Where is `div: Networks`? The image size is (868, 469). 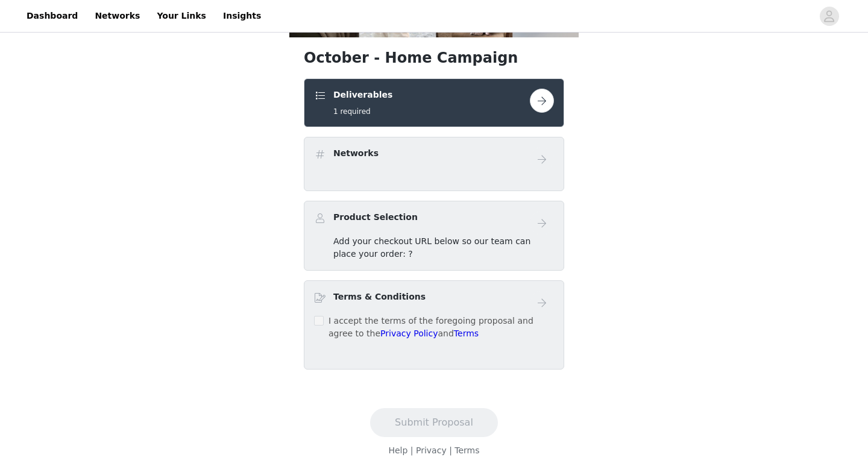
div: Networks is located at coordinates (434, 164).